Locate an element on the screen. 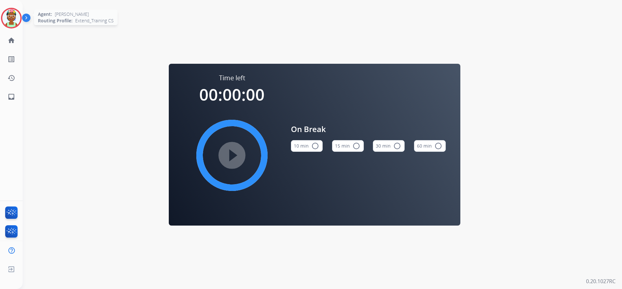 This screenshot has width=622, height=289. span: 00:00:00 is located at coordinates (232, 95).